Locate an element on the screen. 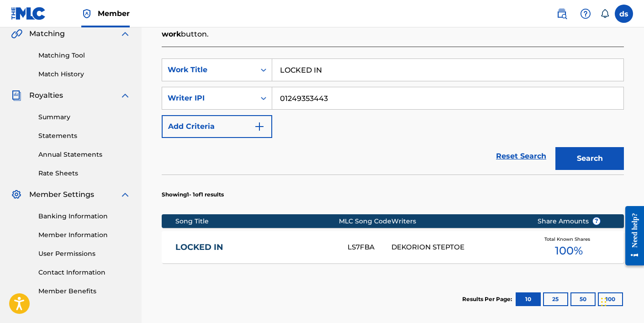  div: Open Resource Center is located at coordinates (16, 37).